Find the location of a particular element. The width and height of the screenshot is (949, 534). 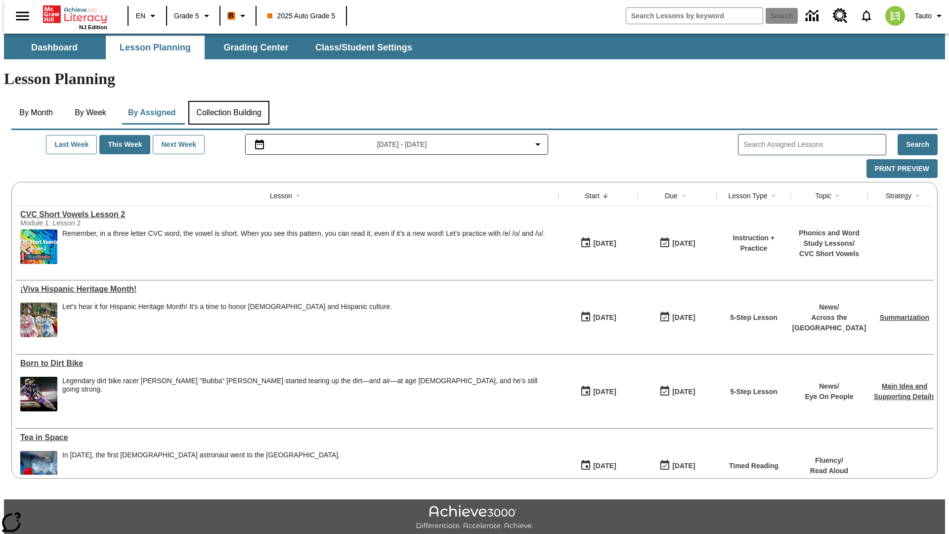

span: Dashboard is located at coordinates (54, 47).